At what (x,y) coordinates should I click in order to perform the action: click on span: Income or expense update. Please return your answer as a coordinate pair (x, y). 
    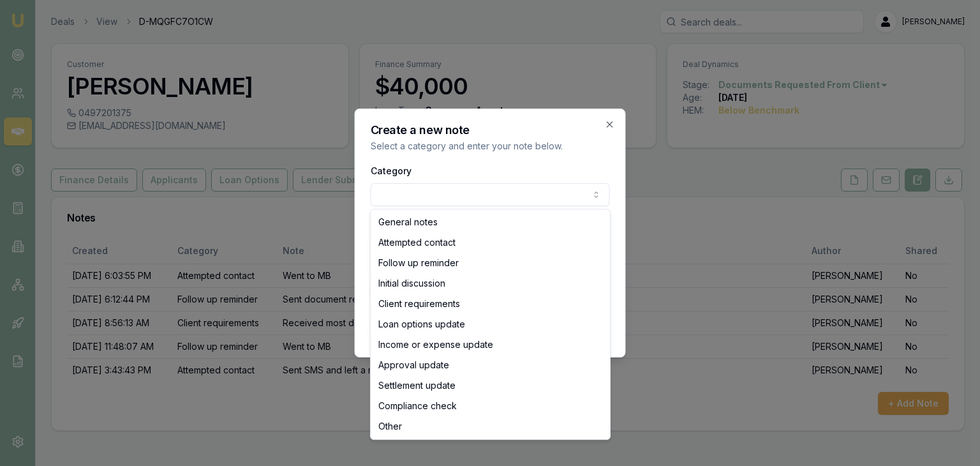
    Looking at the image, I should click on (436, 345).